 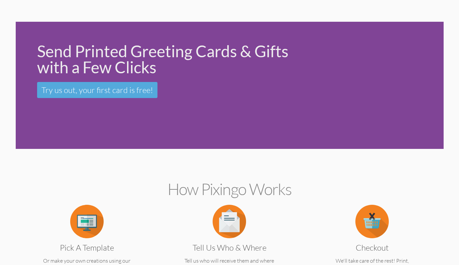 I want to click on h3: Pick a Template, so click(x=87, y=248).